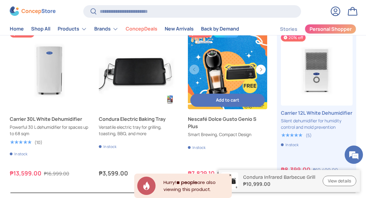  Describe the element at coordinates (228, 100) in the screenshot. I see `button: Add to cart` at that location.